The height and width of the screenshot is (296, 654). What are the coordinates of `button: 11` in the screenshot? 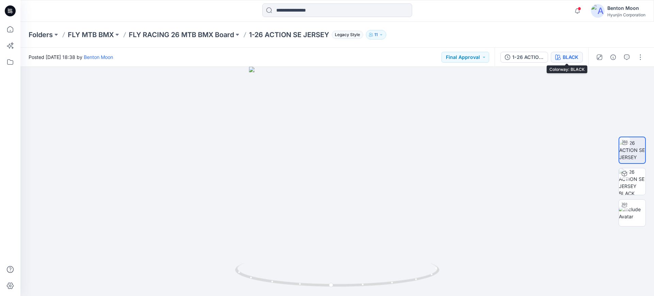 It's located at (376, 35).